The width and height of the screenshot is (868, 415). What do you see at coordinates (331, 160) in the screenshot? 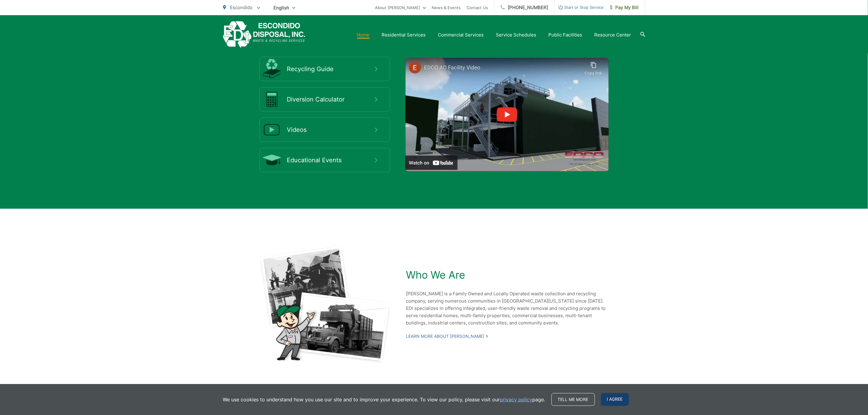
I see `span: Educational Events` at bounding box center [331, 160].